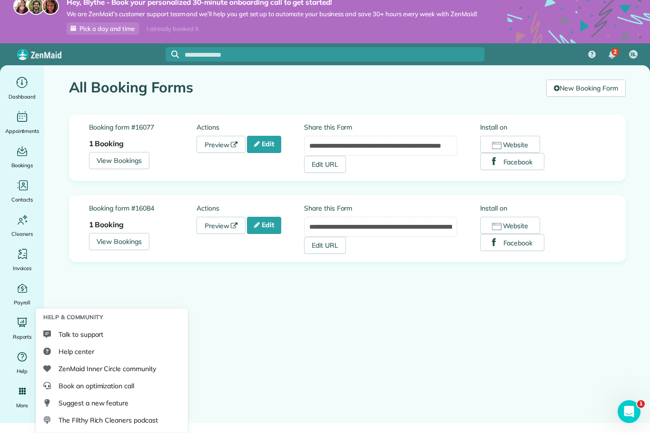 This screenshot has width=650, height=434. What do you see at coordinates (22, 329) in the screenshot?
I see `a: Reports` at bounding box center [22, 329].